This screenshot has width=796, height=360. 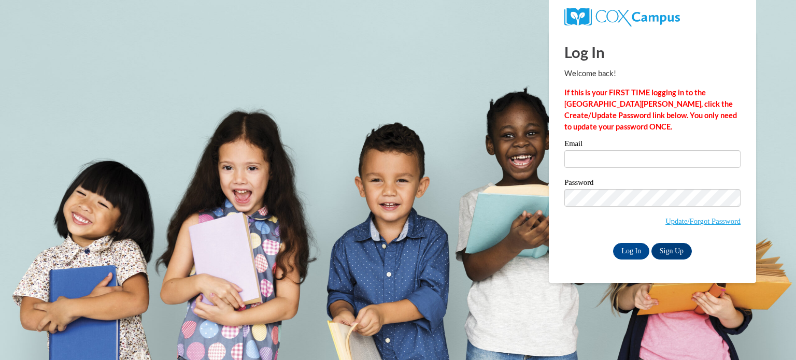 I want to click on input: Log In, so click(x=631, y=251).